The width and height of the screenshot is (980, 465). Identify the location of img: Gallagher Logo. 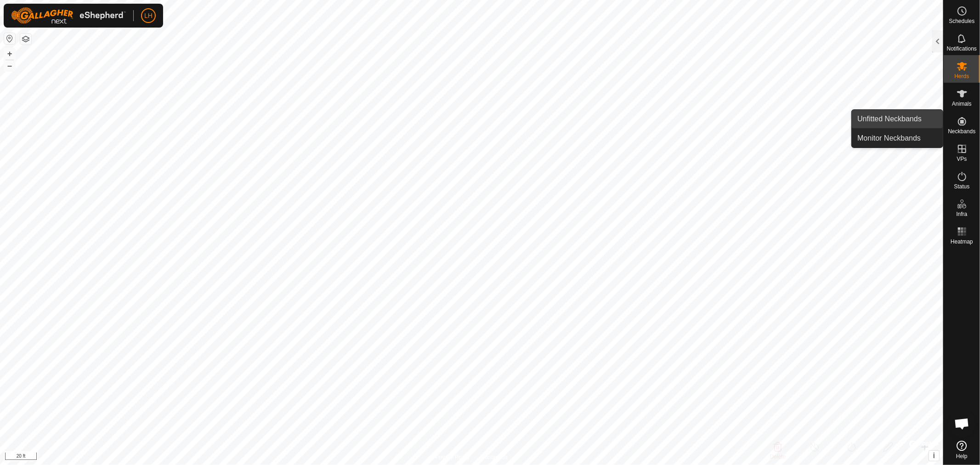
(68, 16).